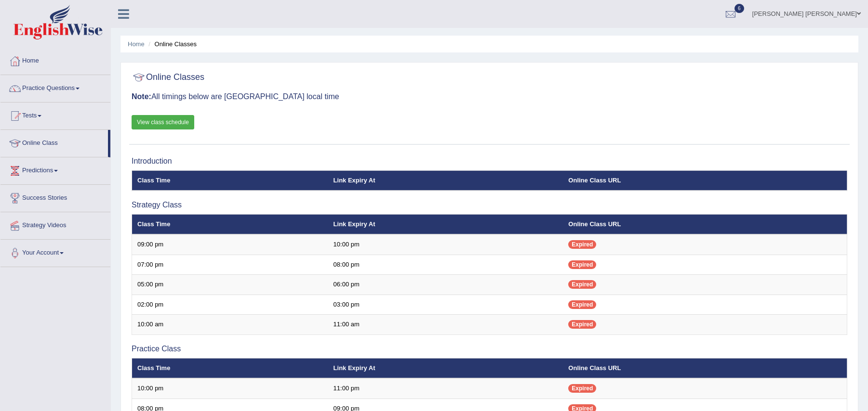 The image size is (868, 411). I want to click on td: 06:00 pm, so click(445, 285).